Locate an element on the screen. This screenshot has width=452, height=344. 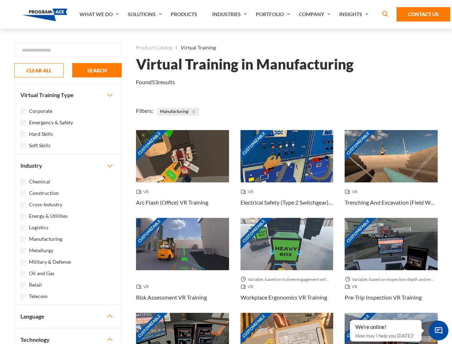
a: Customizable Thumbnail - Electrical Safety (Type 2 Switchgear) VR Training VR Electrical Safety (... is located at coordinates (287, 174).